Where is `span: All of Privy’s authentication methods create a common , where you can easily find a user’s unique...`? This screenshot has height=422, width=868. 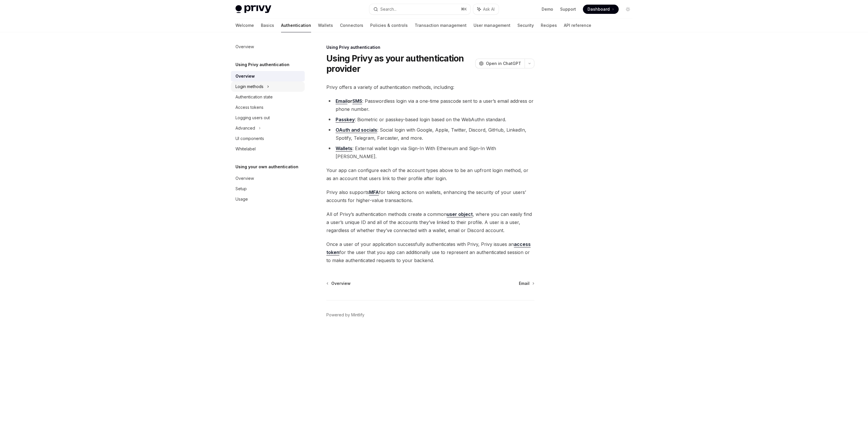
span: All of Privy’s authentication methods create a common , where you can easily find a user’s unique... is located at coordinates (430, 223).